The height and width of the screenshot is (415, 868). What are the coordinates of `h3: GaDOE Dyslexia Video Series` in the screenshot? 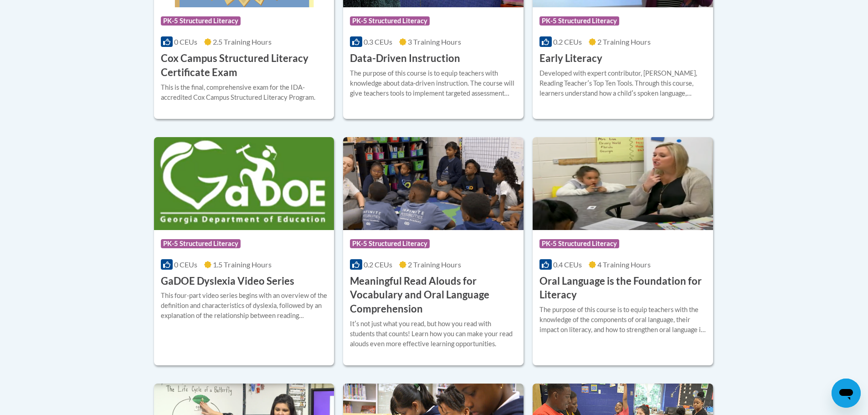 It's located at (227, 281).